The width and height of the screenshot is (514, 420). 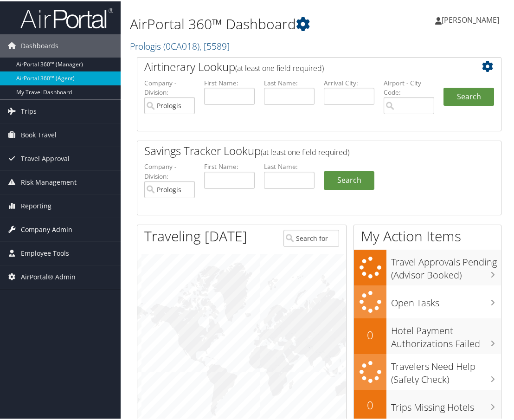 I want to click on img: airportal-logo.png, so click(x=66, y=17).